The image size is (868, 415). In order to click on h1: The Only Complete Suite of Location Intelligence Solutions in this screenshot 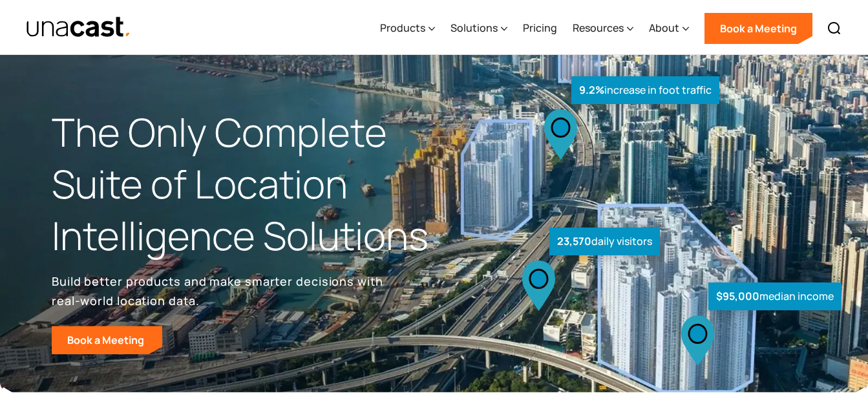, I will do `click(243, 184)`.